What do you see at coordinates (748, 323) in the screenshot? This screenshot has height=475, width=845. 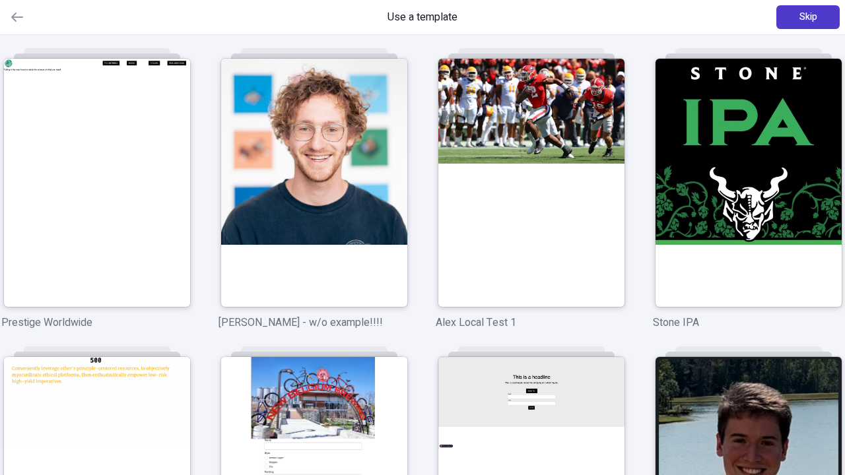 I see `p: Stone IPA` at bounding box center [748, 323].